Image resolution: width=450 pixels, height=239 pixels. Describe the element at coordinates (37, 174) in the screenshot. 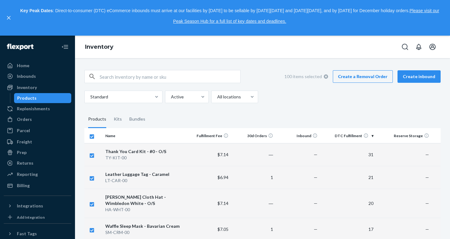

I see `a: Reporting` at that location.